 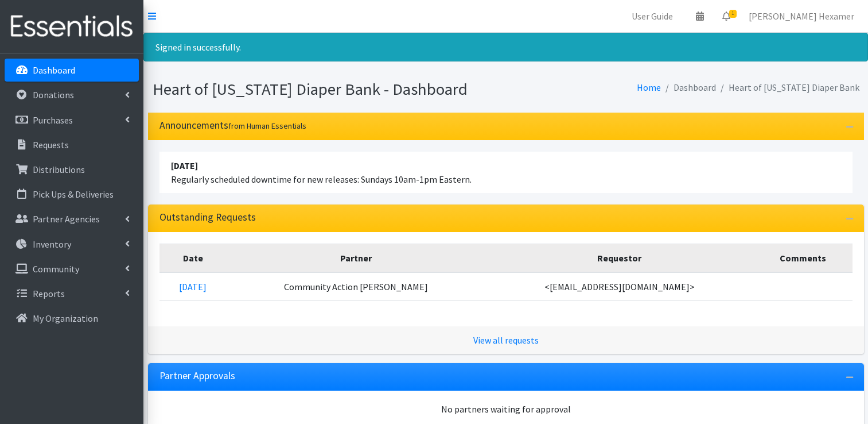 What do you see at coordinates (72, 169) in the screenshot?
I see `a: Distributions` at bounding box center [72, 169].